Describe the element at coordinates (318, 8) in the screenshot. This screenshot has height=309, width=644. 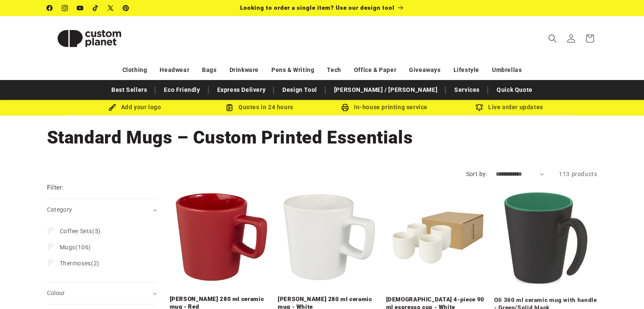
I see `span: Looking to order a single item? Use our design tool` at that location.